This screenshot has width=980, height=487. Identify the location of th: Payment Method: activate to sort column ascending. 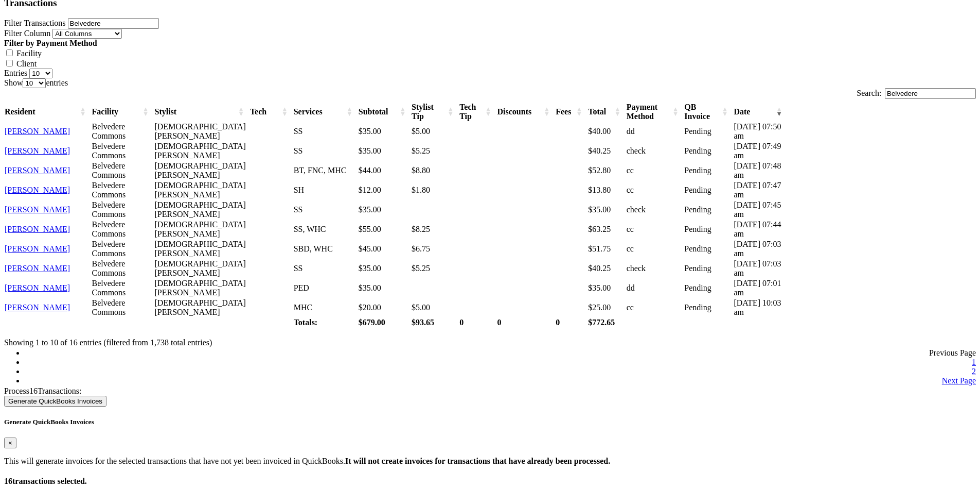
(655, 112).